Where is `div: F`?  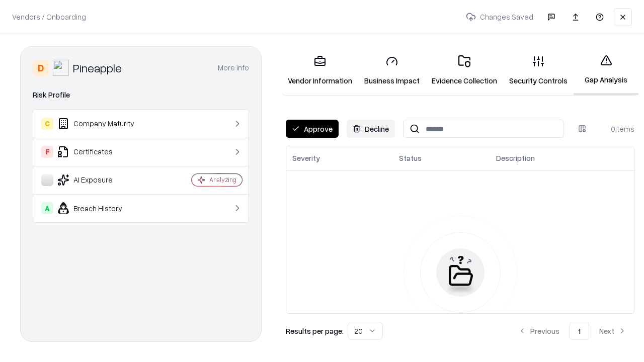 div: F is located at coordinates (47, 152).